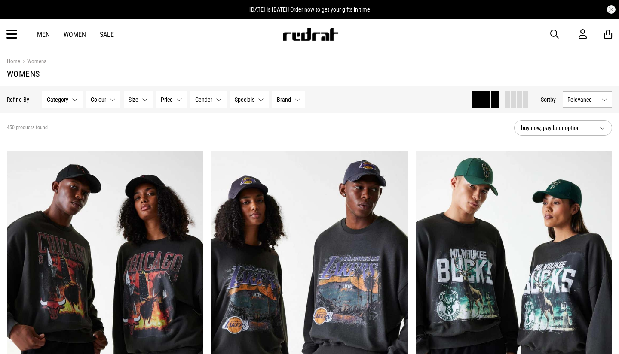  Describe the element at coordinates (556, 128) in the screenshot. I see `span: buy now, pay later option` at that location.